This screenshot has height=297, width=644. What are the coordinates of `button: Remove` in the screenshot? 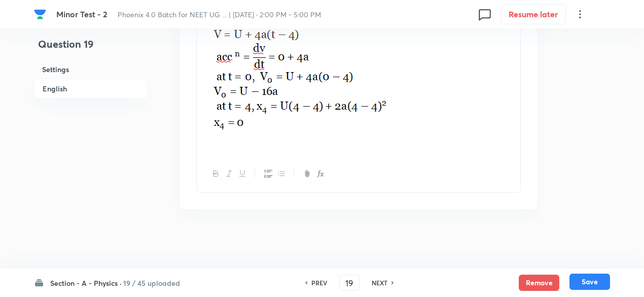 It's located at (539, 283).